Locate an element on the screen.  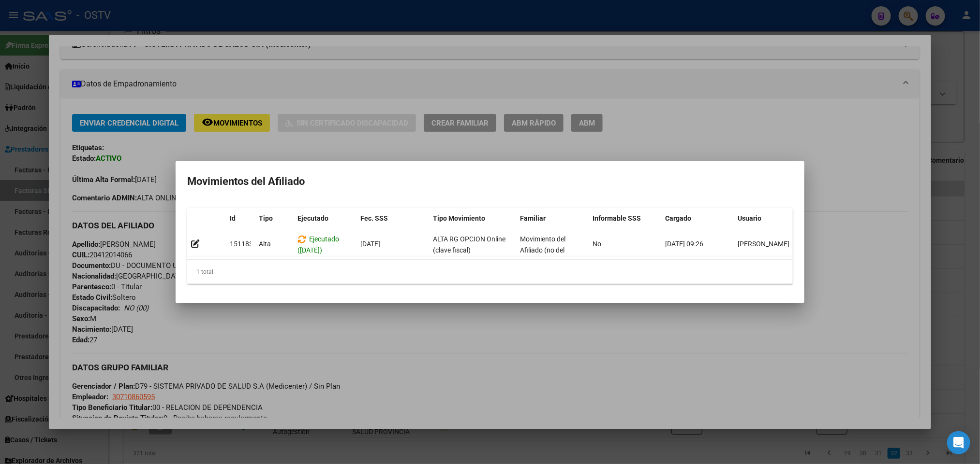
span: Familiar is located at coordinates (532, 219).